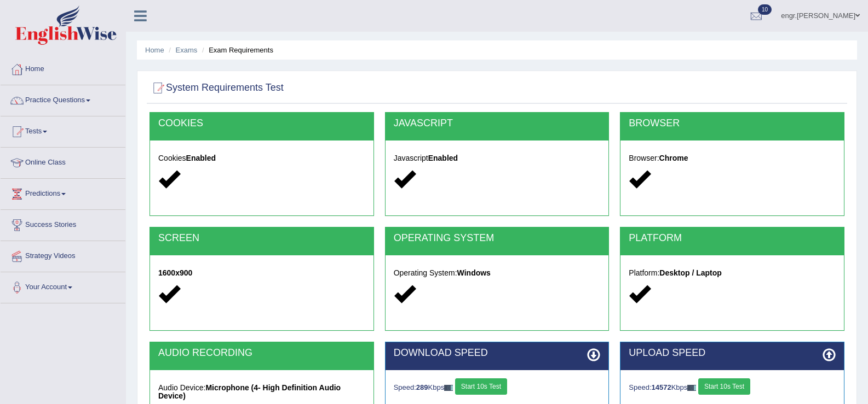  I want to click on h5: Browser:, so click(732, 158).